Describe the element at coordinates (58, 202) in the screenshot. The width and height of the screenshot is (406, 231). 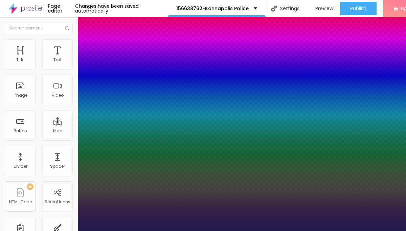
I see `div: Social Icons` at that location.